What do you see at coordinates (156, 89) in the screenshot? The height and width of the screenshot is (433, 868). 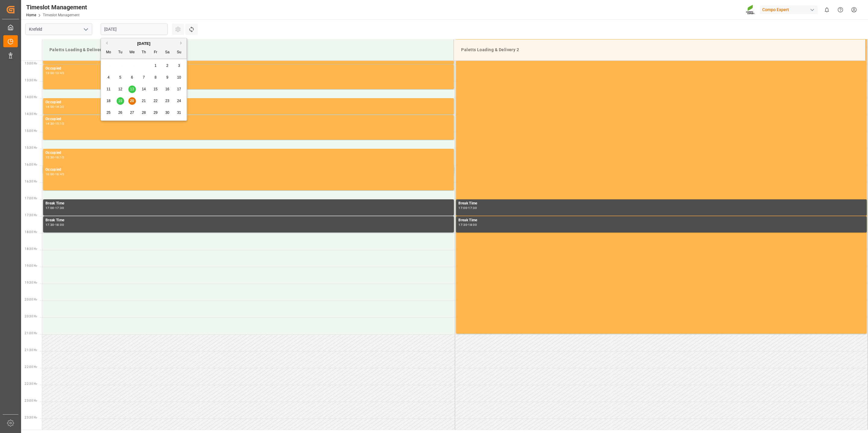 I see `div: Choose Friday, August 15th, 2025` at bounding box center [156, 89].